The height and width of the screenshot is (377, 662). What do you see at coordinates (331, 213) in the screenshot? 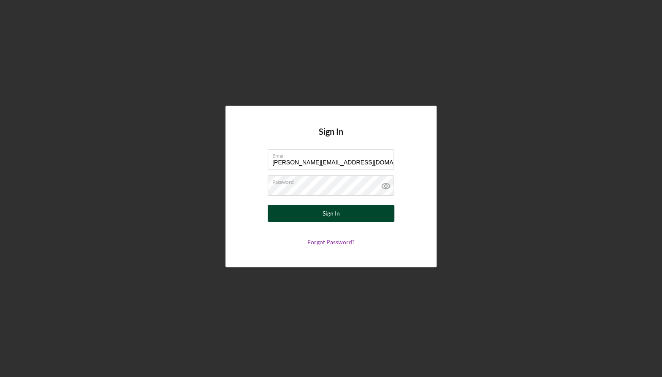
I see `div: Sign In` at bounding box center [331, 213].